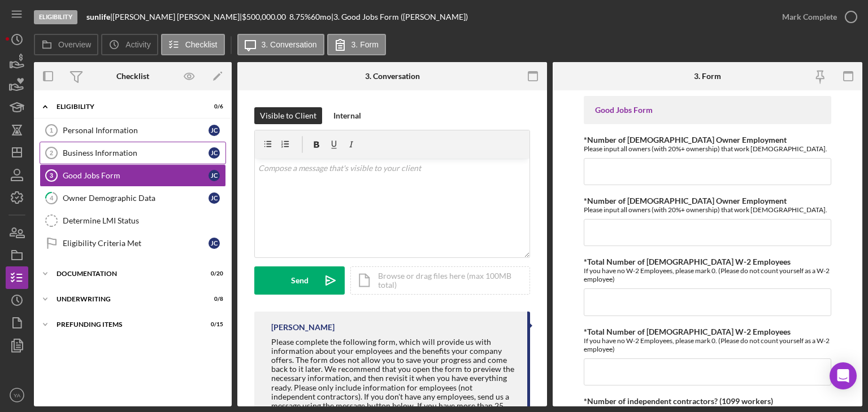 This screenshot has height=412, width=868. Describe the element at coordinates (135, 243) in the screenshot. I see `div: Eligibility Criteria Met` at that location.